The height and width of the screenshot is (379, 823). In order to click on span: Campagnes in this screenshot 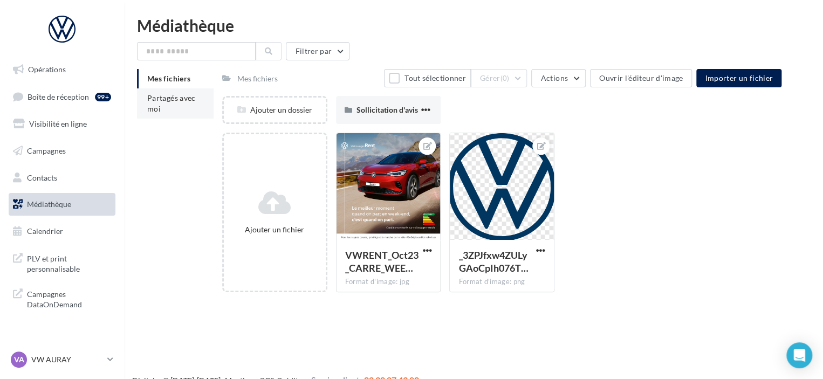, I will do `click(46, 151)`.